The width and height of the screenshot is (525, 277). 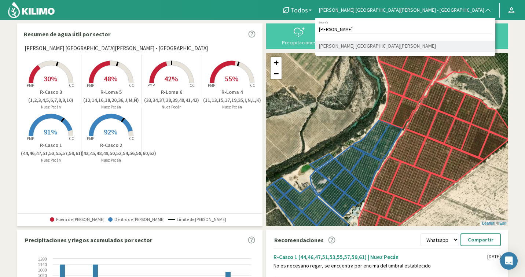 What do you see at coordinates (43, 270) in the screenshot?
I see `text: 1080` at bounding box center [43, 270].